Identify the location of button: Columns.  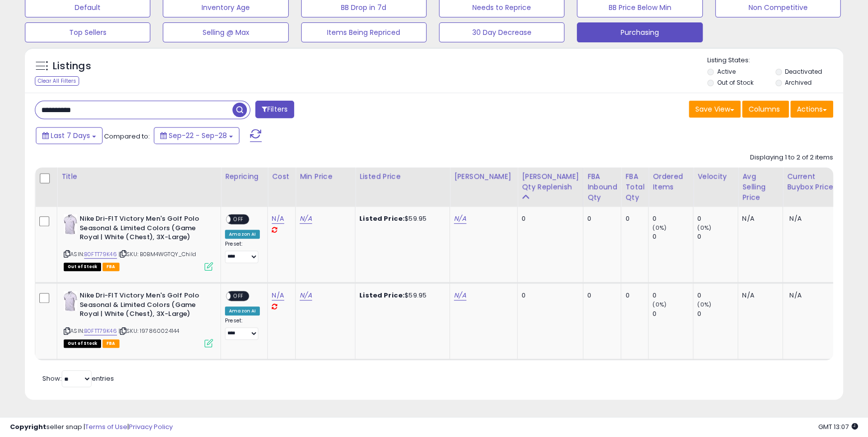
(766, 109).